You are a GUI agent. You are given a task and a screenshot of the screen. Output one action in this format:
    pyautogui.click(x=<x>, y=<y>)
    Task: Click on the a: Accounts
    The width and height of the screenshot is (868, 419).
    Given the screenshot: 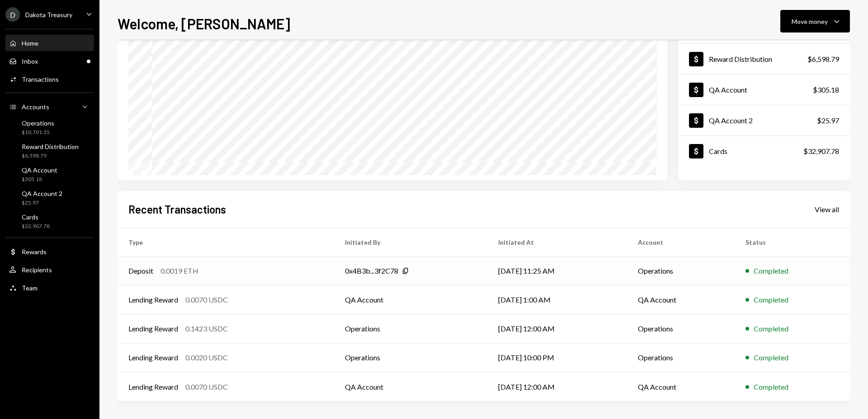 What is the action you would take?
    pyautogui.click(x=50, y=106)
    